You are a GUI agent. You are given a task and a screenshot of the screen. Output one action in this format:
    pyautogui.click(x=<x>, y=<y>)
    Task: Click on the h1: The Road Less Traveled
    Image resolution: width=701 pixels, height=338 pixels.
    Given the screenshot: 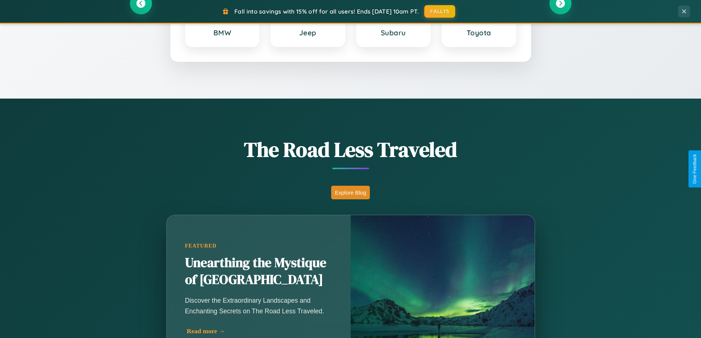 What is the action you would take?
    pyautogui.click(x=351, y=149)
    